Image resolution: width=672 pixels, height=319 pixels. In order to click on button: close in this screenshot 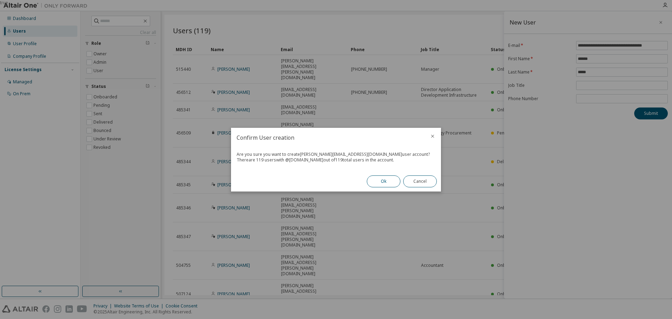, I will do `click(432, 136)`.